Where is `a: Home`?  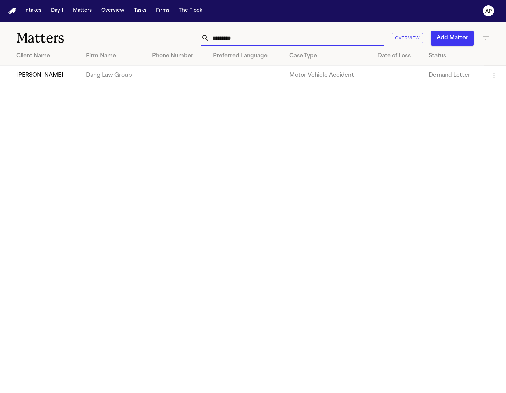 a: Home is located at coordinates (12, 11).